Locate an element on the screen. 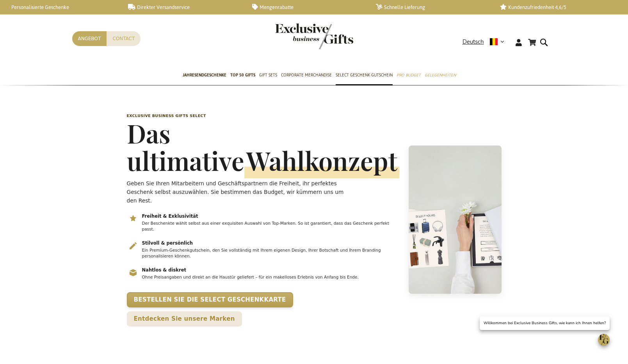 This screenshot has height=364, width=628. p: Exclusive Business Gifts Select is located at coordinates (263, 116).